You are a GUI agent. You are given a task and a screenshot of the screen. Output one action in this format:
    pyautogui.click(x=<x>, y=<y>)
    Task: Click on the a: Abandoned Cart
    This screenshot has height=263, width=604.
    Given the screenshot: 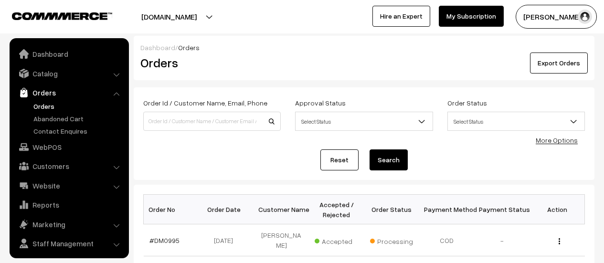 What is the action you would take?
    pyautogui.click(x=78, y=118)
    